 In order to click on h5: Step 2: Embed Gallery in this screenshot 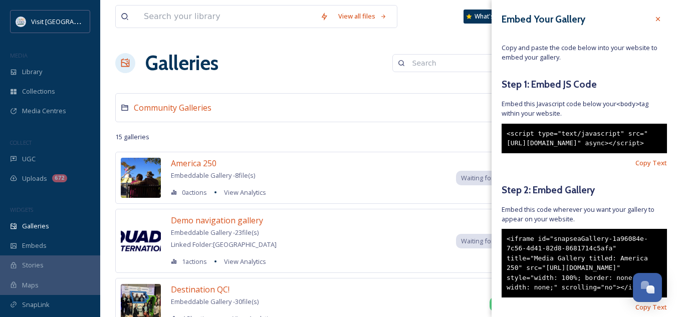, I will do `click(585, 190)`.